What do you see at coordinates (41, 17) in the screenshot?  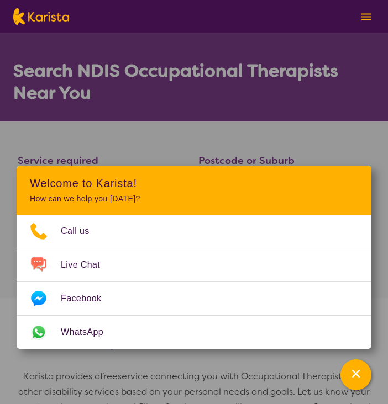 I see `img: Karista logo` at bounding box center [41, 17].